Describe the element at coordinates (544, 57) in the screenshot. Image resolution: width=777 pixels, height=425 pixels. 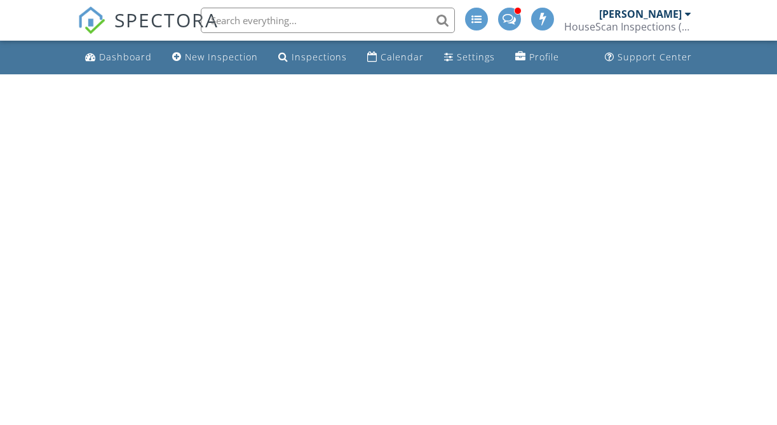
I see `div: Profile` at that location.